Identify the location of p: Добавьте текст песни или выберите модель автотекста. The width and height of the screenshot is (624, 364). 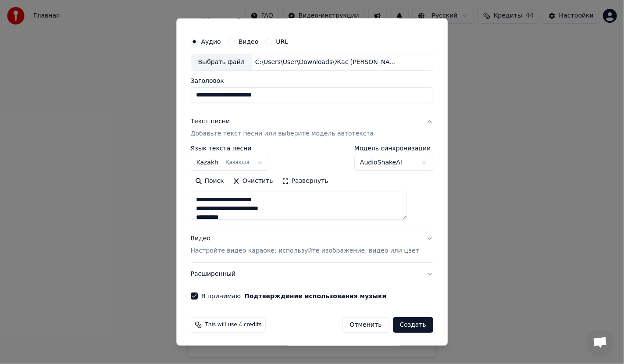
(282, 133).